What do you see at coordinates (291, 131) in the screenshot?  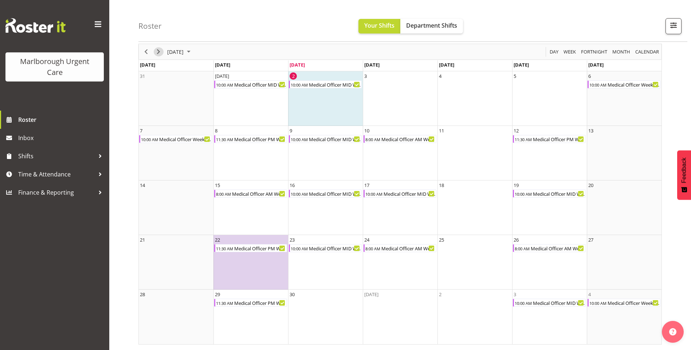 I see `div: 9` at bounding box center [291, 131].